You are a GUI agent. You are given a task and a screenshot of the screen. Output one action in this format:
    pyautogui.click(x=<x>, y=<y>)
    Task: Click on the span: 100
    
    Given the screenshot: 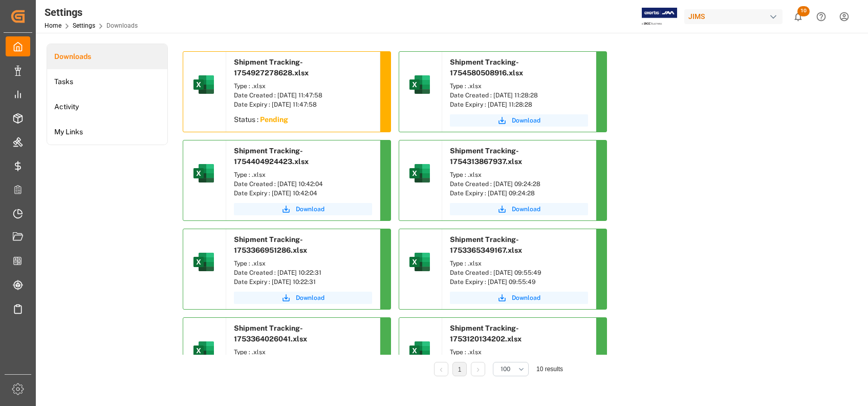 What is the action you would take?
    pyautogui.click(x=505, y=369)
    